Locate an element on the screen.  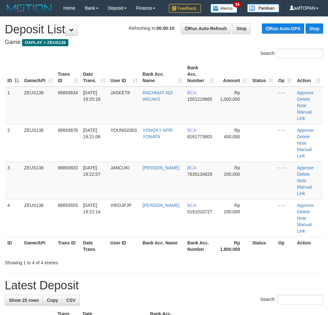
th: Trans ID: activate to sort column ascending is located at coordinates (68, 74).